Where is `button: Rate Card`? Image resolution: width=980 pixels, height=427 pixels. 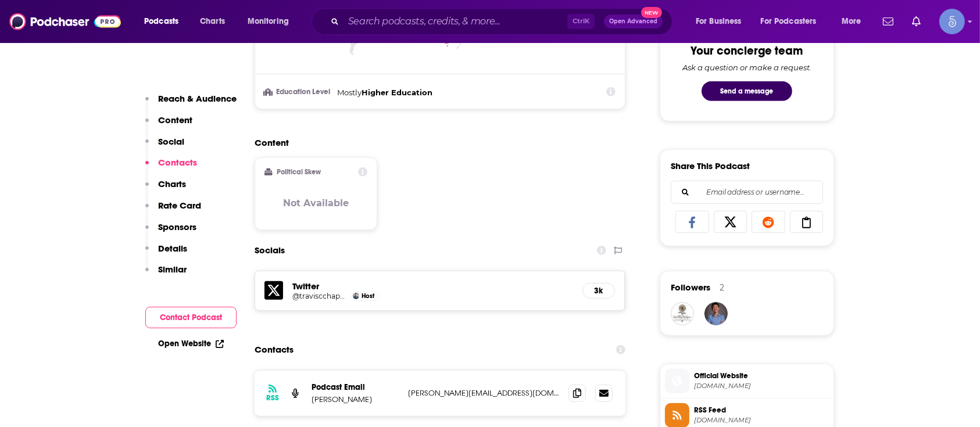 button: Rate Card is located at coordinates (173, 210).